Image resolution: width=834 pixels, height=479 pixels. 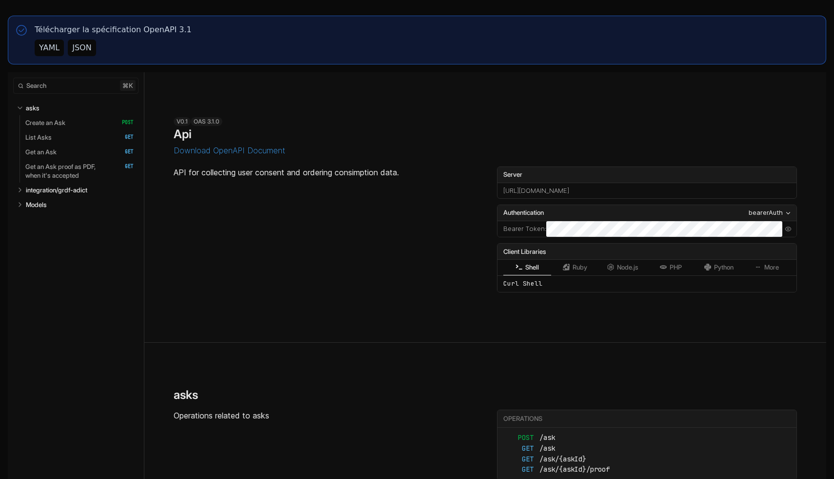 I want to click on div: OAS 3.1.0, so click(x=206, y=121).